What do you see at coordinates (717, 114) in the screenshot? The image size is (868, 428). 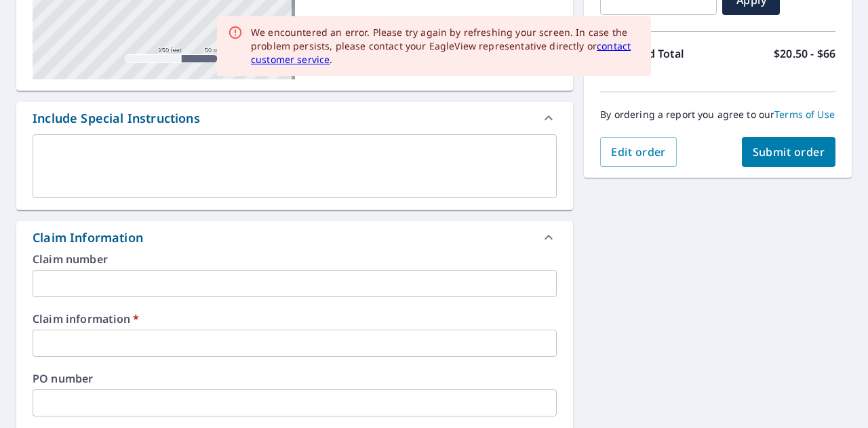 I see `p: By ordering a report you agree to our` at bounding box center [717, 114].